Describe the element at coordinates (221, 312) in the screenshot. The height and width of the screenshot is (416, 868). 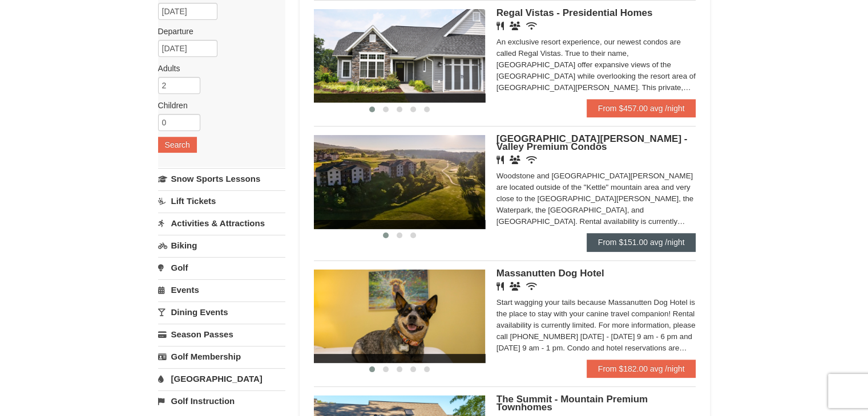
I see `a: Dining Events` at that location.